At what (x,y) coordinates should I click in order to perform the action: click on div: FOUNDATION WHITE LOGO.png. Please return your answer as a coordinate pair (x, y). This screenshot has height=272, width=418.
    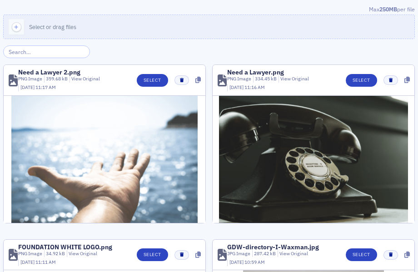
    Looking at the image, I should click on (65, 247).